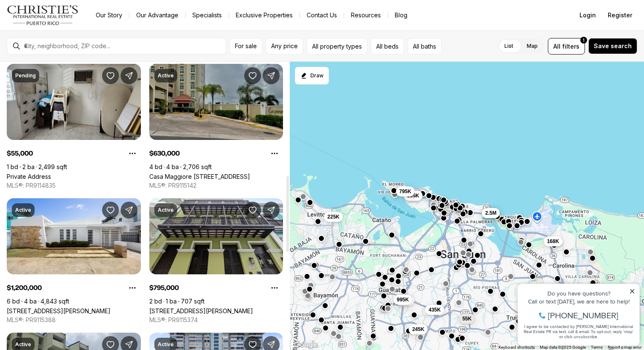 This screenshot has height=350, width=644. I want to click on span: 895K, so click(413, 196).